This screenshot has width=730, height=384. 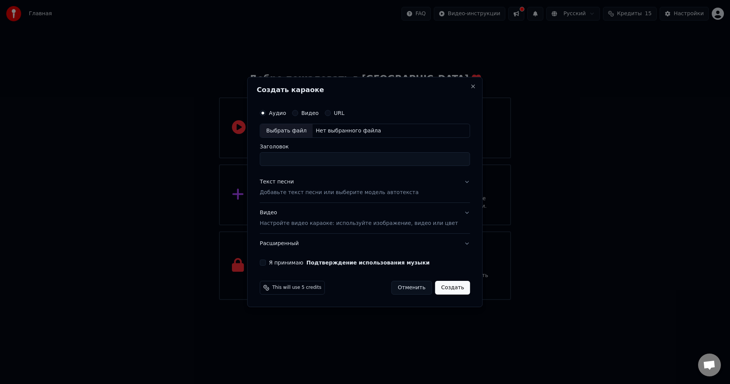 What do you see at coordinates (339, 113) in the screenshot?
I see `label: URL` at bounding box center [339, 113].